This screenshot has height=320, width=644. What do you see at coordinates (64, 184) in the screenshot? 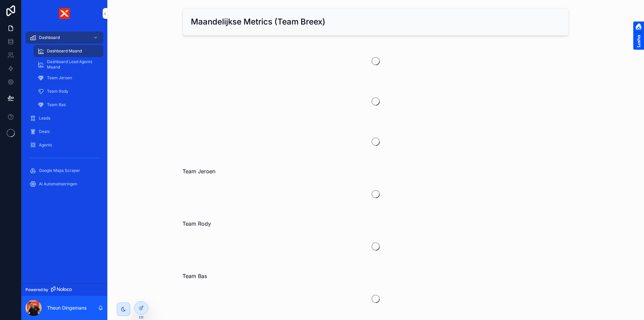
I see `a: Ai Automatiseringen` at bounding box center [64, 184].